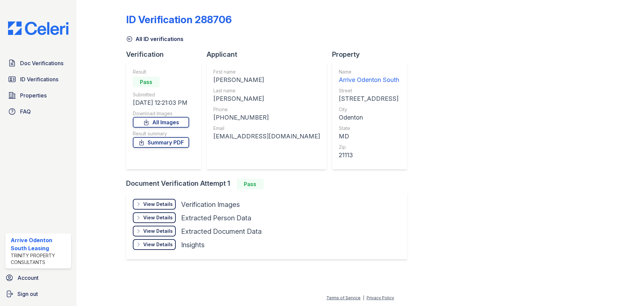  Describe the element at coordinates (161, 72) in the screenshot. I see `div: Result` at that location.